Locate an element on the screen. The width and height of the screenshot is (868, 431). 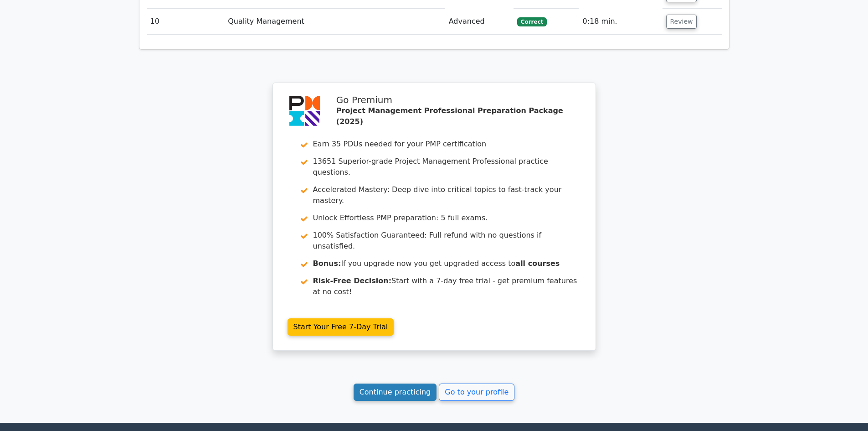
td: 0:18 min. is located at coordinates (620, 21).